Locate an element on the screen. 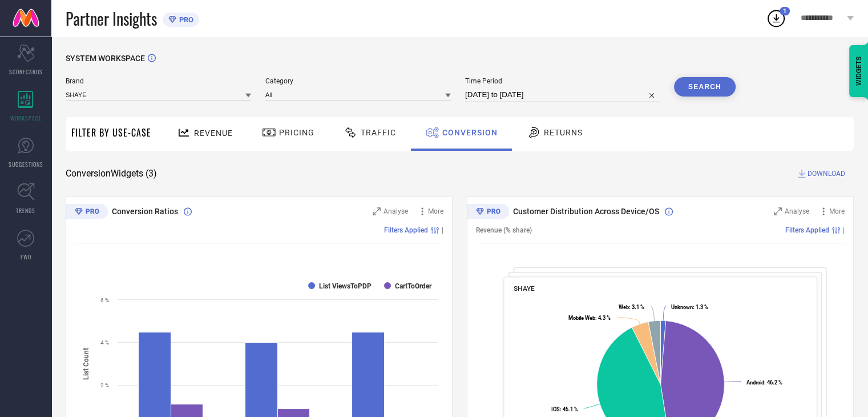 This screenshot has height=417, width=868. span: Conversion Ratios is located at coordinates (145, 211).